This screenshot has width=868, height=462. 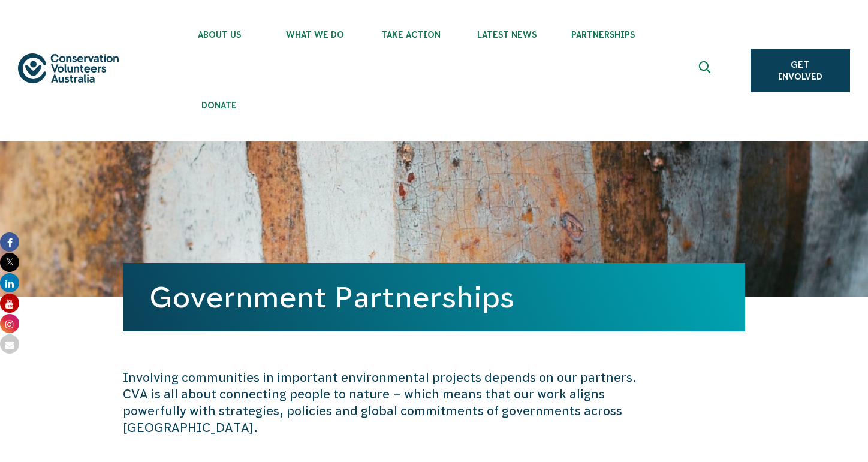 What do you see at coordinates (68, 67) in the screenshot?
I see `img: logo.svg` at bounding box center [68, 67].